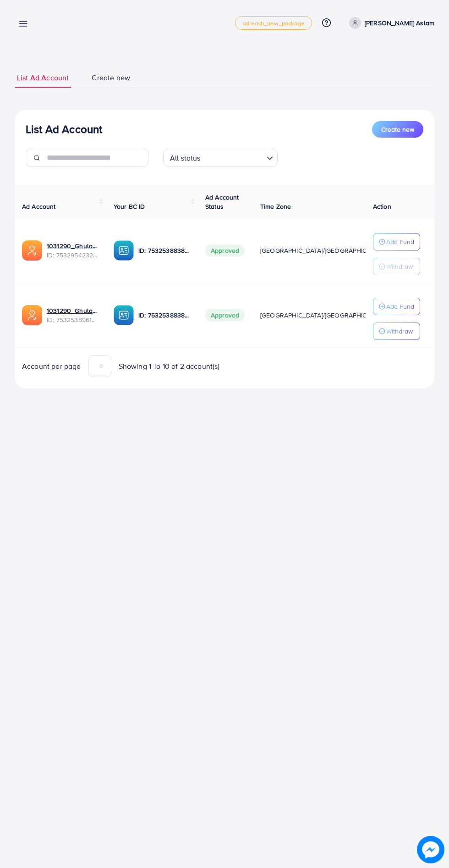 This screenshot has width=449, height=868. Describe the element at coordinates (382, 206) in the screenshot. I see `span: Action` at that location.